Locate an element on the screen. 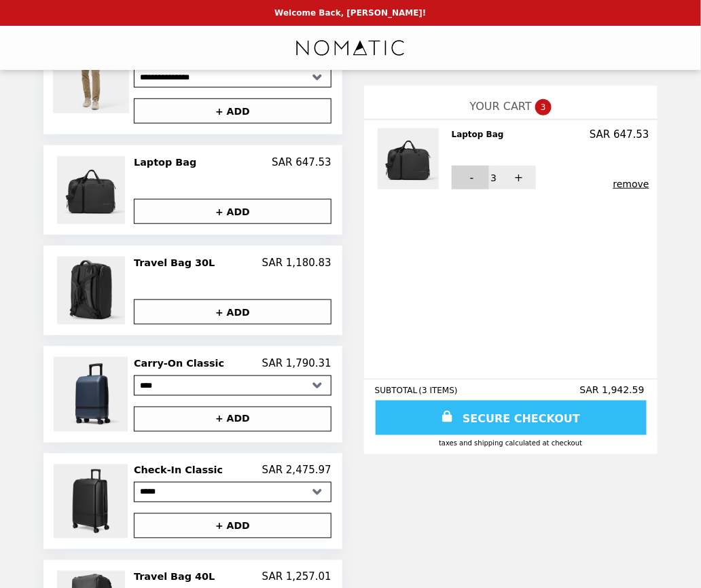  img: Brand Logo is located at coordinates (350, 47).